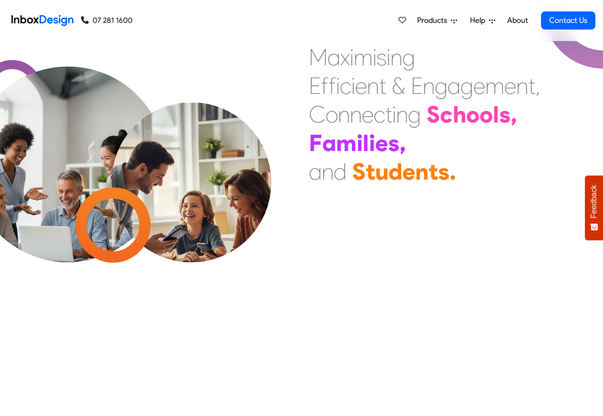  What do you see at coordinates (517, 21) in the screenshot?
I see `a: About` at bounding box center [517, 21].